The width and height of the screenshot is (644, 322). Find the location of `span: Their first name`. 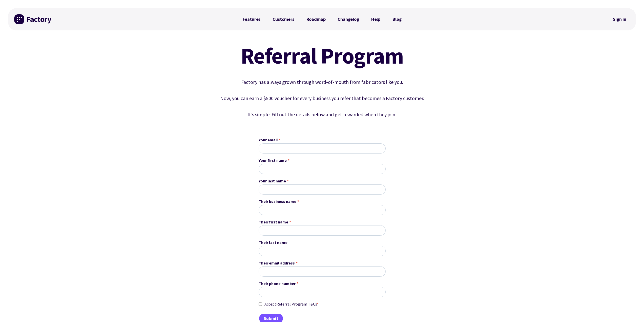

span: Their first name is located at coordinates (273, 222).